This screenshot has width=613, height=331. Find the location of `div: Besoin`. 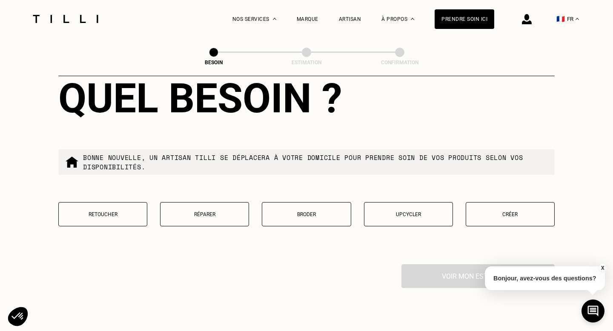

div: Besoin is located at coordinates (214, 63).